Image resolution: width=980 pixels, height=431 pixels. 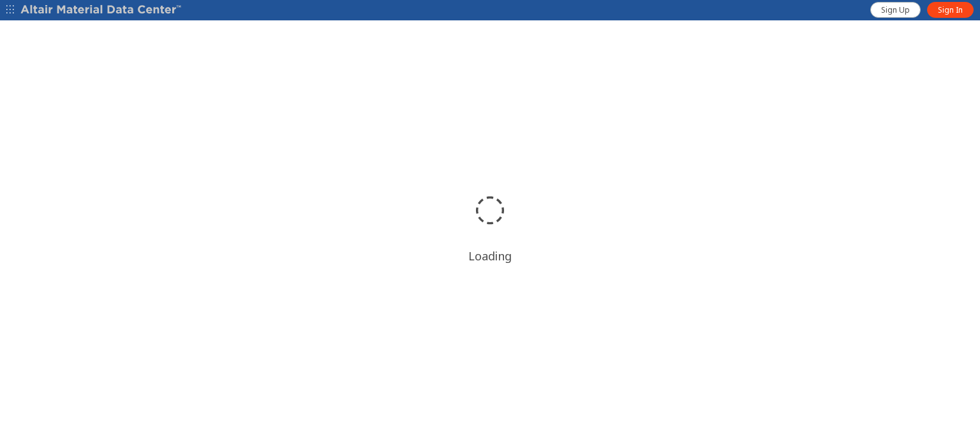 I want to click on span: Sign Up, so click(x=895, y=10).